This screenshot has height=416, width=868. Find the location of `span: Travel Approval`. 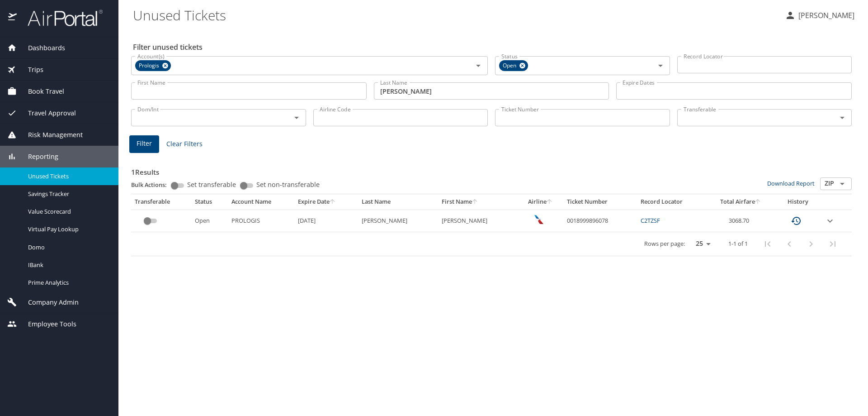

span: Travel Approval is located at coordinates (46, 113).